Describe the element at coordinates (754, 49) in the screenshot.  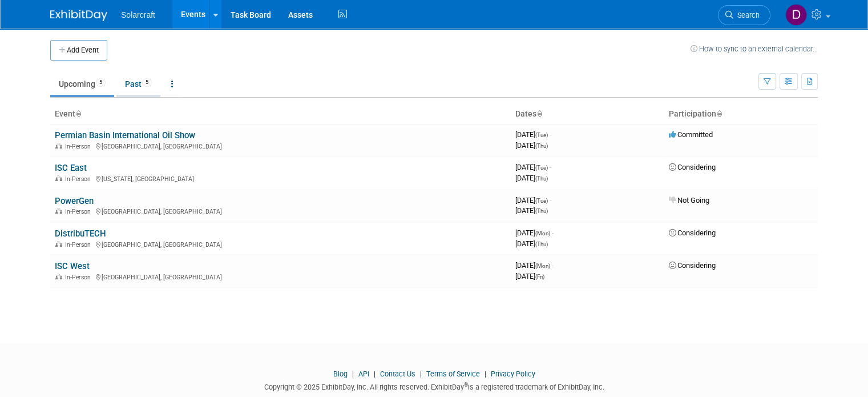
I see `a: How to sync to an external calendar...` at that location.